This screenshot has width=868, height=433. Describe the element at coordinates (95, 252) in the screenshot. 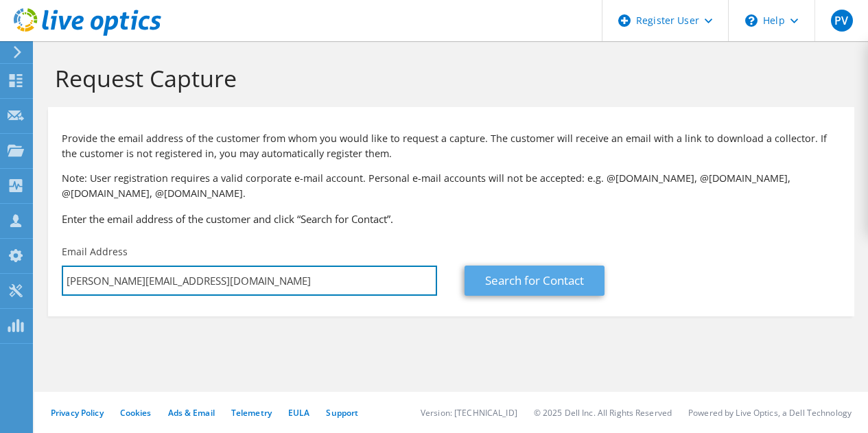

I see `label: Email Address` at that location.